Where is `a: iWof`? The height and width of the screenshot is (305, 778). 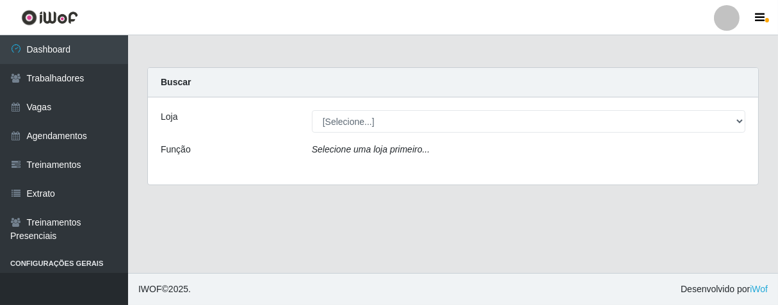
a: iWof is located at coordinates (758, 289).